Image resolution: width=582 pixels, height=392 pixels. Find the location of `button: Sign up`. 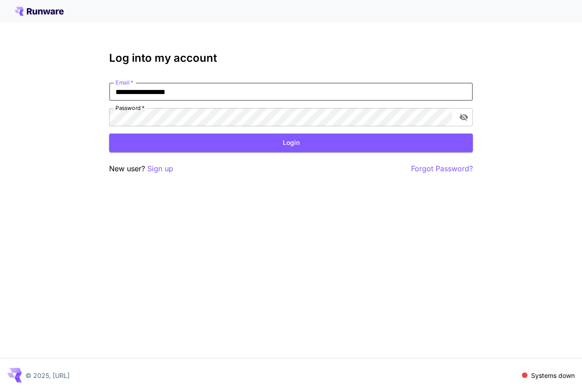

button: Sign up is located at coordinates (160, 169).